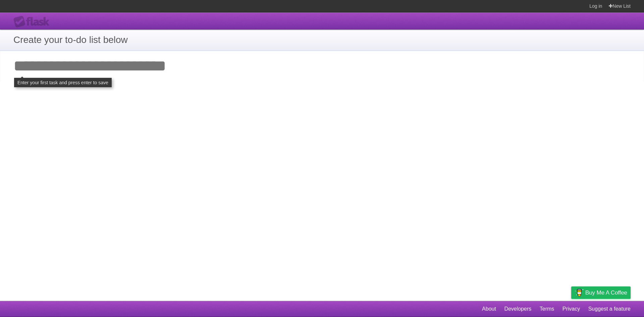 The image size is (644, 317). I want to click on div: Flask, so click(33, 22).